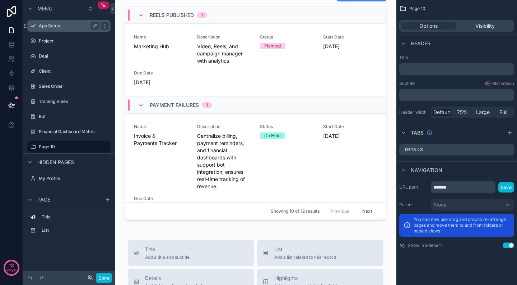  Describe the element at coordinates (74, 116) in the screenshot. I see `label: Bot` at that location.